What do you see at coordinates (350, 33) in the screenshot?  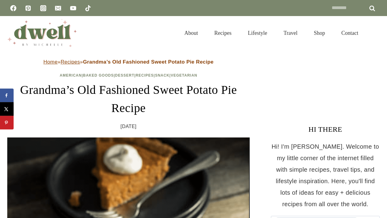 I see `a: Contact` at bounding box center [350, 33].